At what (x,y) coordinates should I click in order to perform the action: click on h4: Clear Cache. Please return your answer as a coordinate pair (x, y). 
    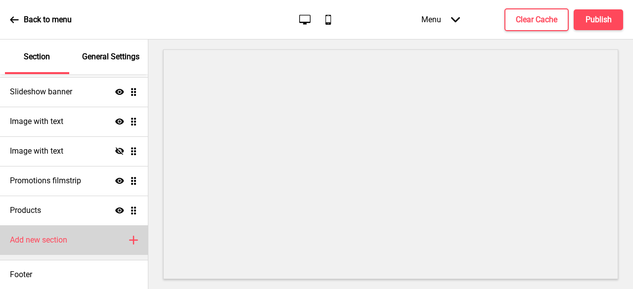
    Looking at the image, I should click on (536, 20).